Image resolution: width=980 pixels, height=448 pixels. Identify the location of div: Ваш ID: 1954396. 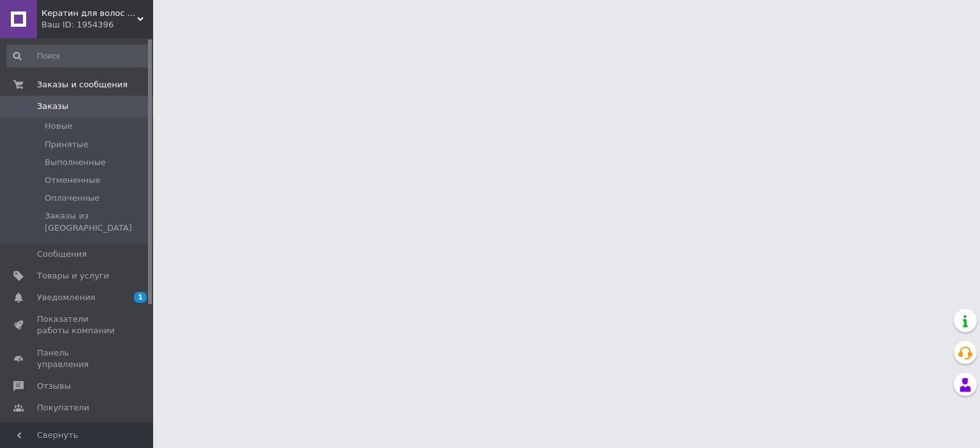
(97, 25).